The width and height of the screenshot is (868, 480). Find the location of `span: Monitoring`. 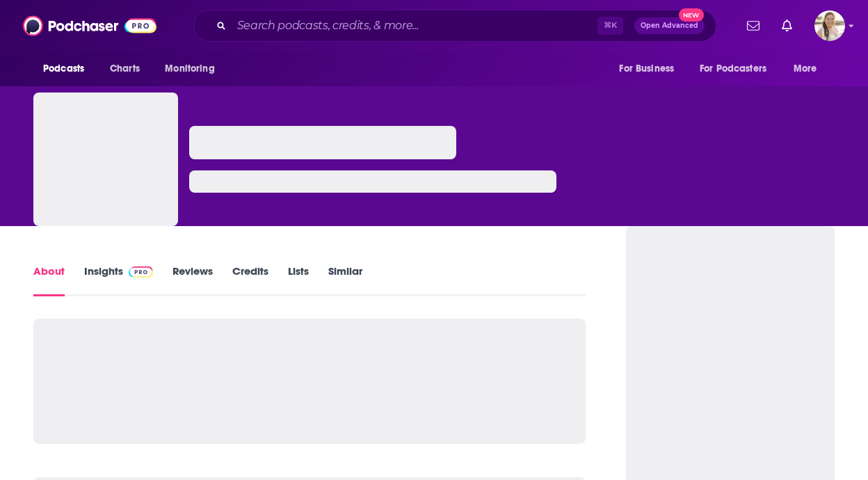

span: Monitoring is located at coordinates (189, 69).